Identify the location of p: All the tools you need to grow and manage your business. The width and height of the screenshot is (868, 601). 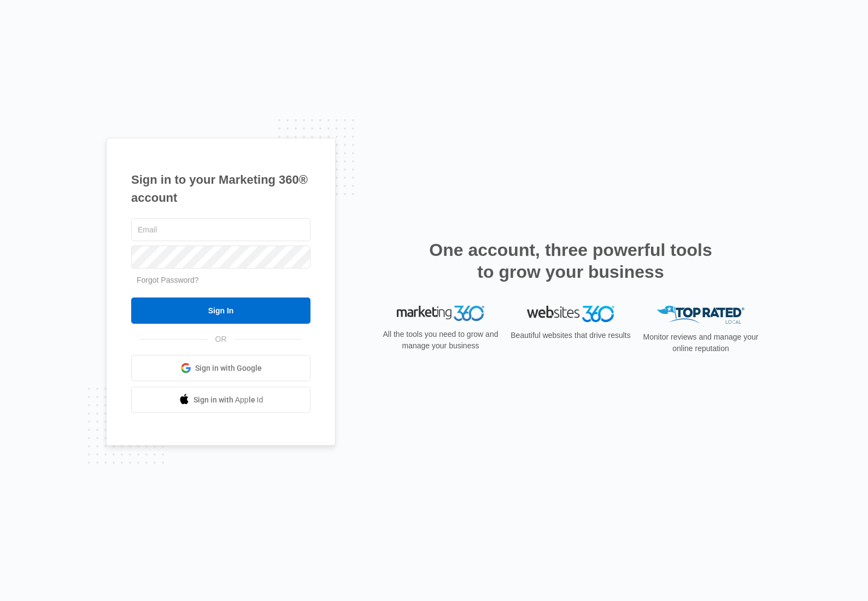
(441, 340).